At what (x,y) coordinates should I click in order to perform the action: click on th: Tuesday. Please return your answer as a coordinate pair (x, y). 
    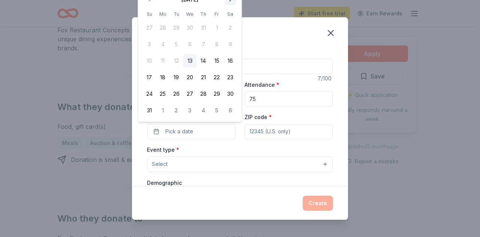
    Looking at the image, I should click on (176, 14).